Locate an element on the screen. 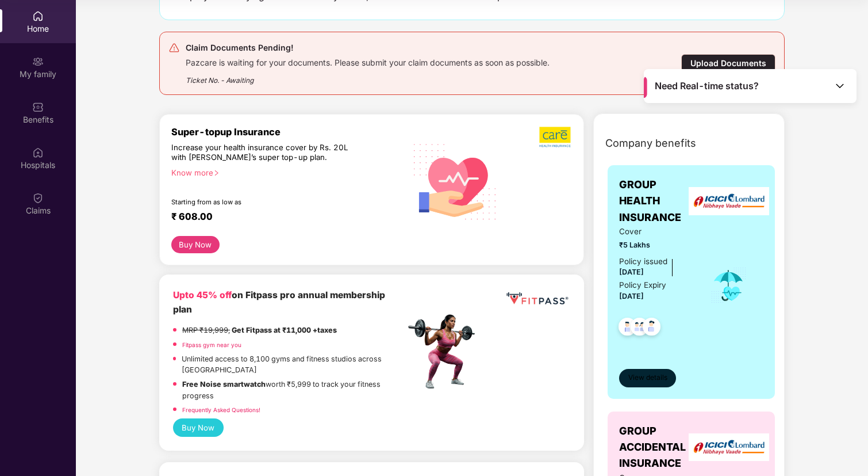  div: Policy Expiry is located at coordinates (643, 284).